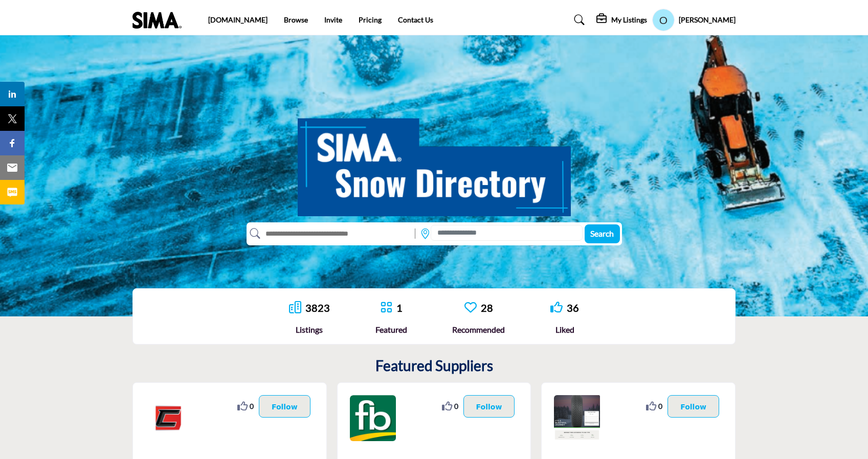 Image resolution: width=868 pixels, height=459 pixels. What do you see at coordinates (629, 20) in the screenshot?
I see `h5: My Listings` at bounding box center [629, 20].